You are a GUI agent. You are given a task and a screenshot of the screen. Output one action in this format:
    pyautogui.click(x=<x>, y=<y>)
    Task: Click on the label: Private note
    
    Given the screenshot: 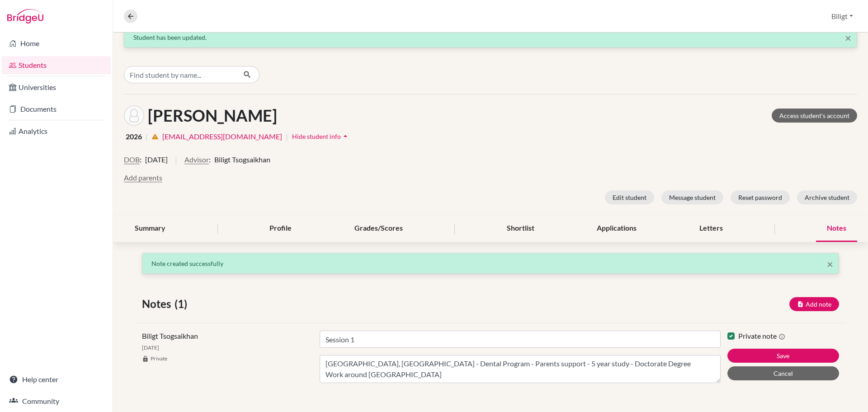 What is the action you would take?
    pyautogui.click(x=762, y=336)
    